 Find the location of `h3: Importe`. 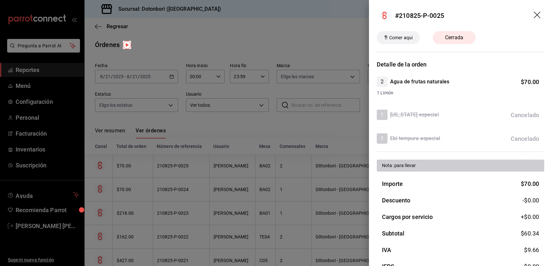

h3: Importe is located at coordinates (392, 184).